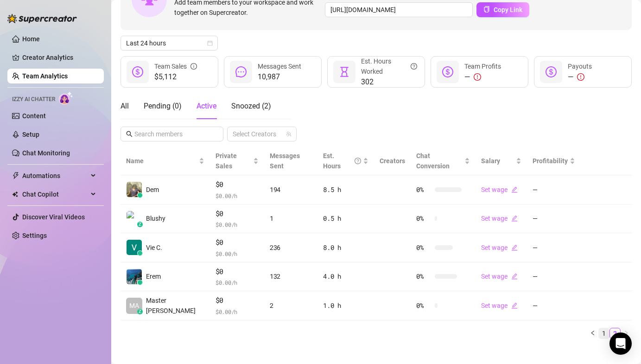  What do you see at coordinates (345, 247) in the screenshot?
I see `div: 8.0 h` at bounding box center [345, 247].